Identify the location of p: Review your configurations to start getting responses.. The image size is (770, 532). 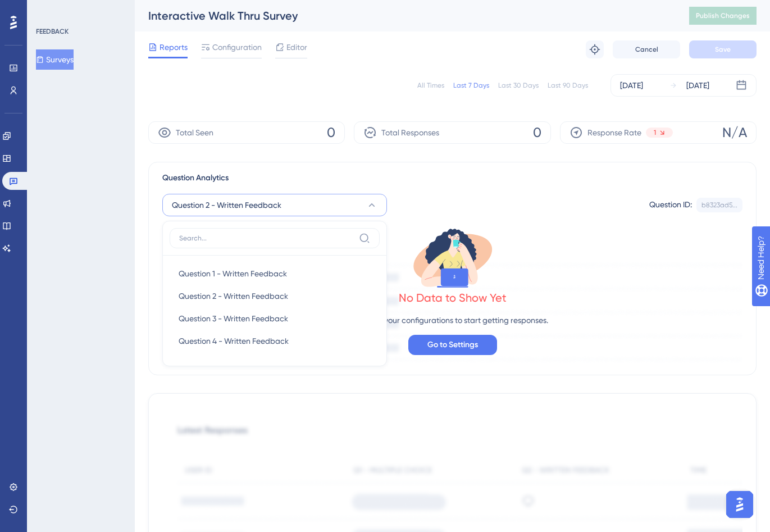
(452, 320).